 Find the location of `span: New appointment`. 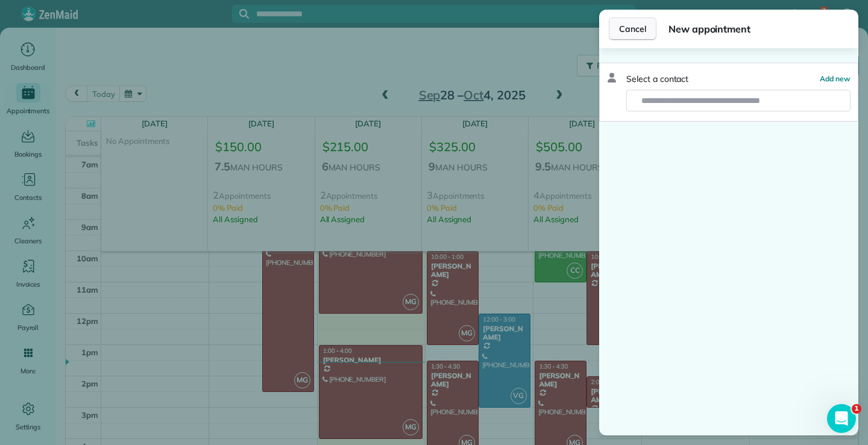

span: New appointment is located at coordinates (758, 29).